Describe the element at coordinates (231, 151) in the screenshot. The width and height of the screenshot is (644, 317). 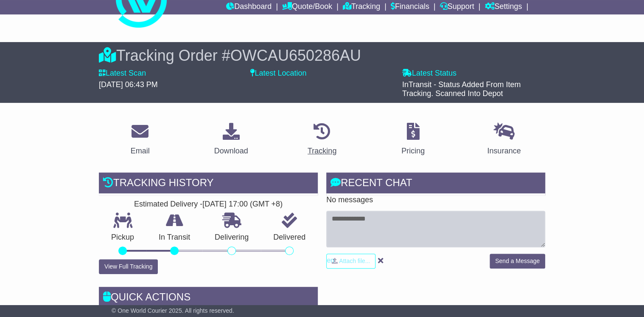
I see `div: Download` at that location.